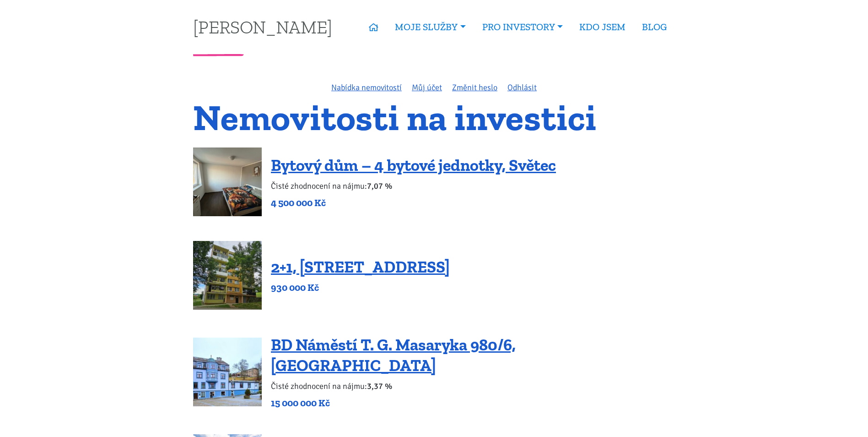 The image size is (868, 437). What do you see at coordinates (413, 203) in the screenshot?
I see `p: 4 500 000 Kč` at bounding box center [413, 203].